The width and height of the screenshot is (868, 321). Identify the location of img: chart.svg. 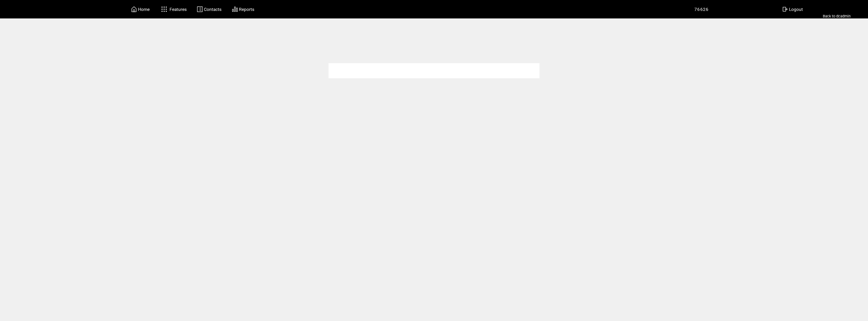
(235, 9).